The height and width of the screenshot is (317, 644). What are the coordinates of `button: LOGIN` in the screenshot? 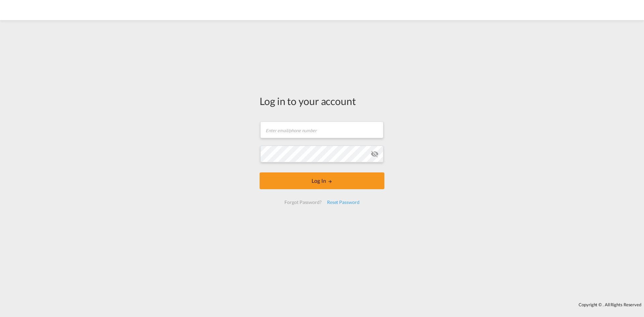 It's located at (322, 181).